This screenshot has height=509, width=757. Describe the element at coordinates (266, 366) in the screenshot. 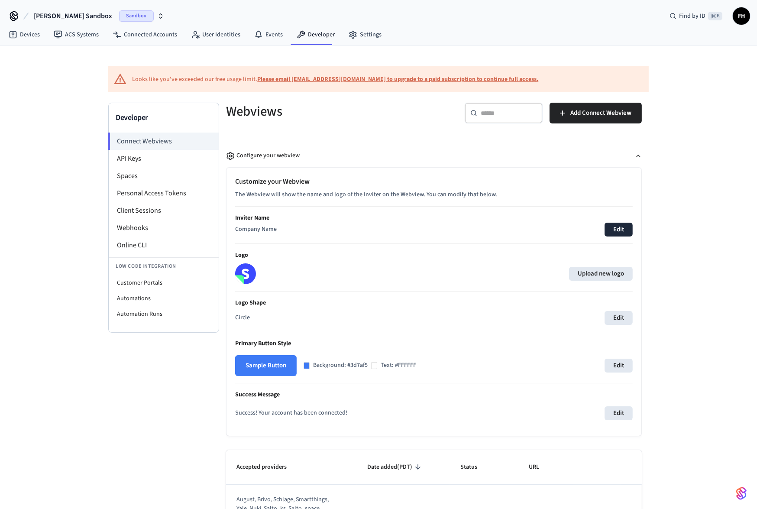

I see `button: Sample Button` at that location.